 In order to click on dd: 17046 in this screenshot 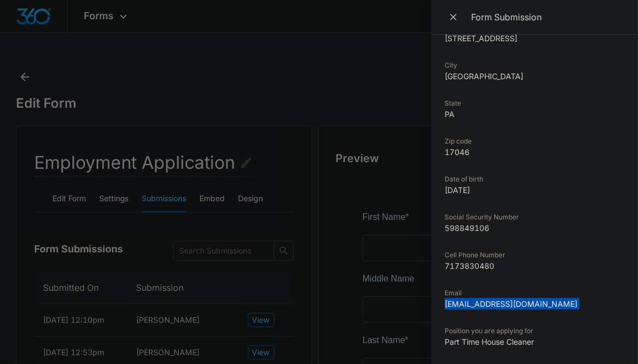, I will do `click(534, 152)`.